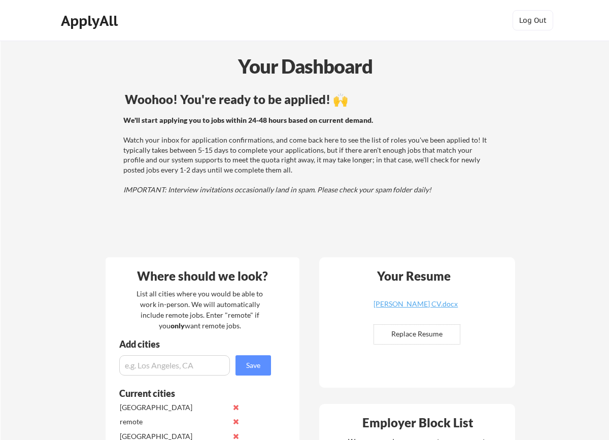  Describe the element at coordinates (417, 423) in the screenshot. I see `div: Employer Block List` at that location.